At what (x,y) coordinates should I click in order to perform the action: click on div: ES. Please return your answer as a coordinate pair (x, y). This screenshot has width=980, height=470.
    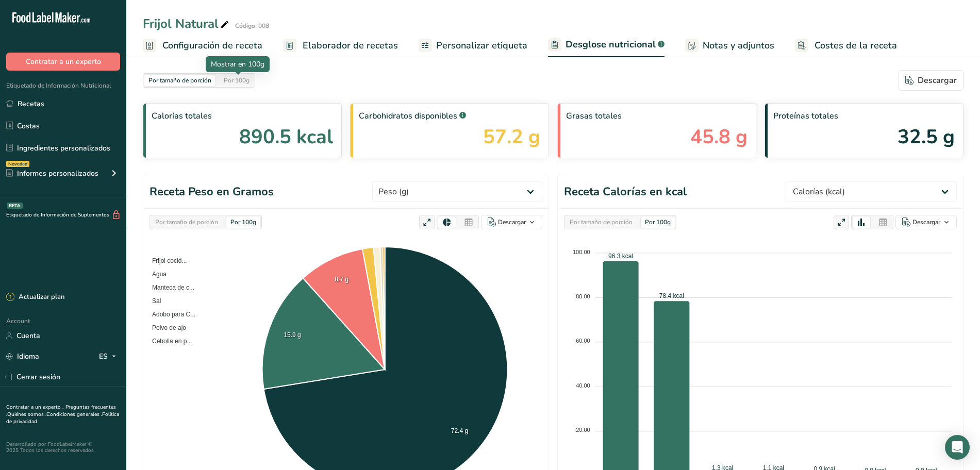
    Looking at the image, I should click on (109, 357).